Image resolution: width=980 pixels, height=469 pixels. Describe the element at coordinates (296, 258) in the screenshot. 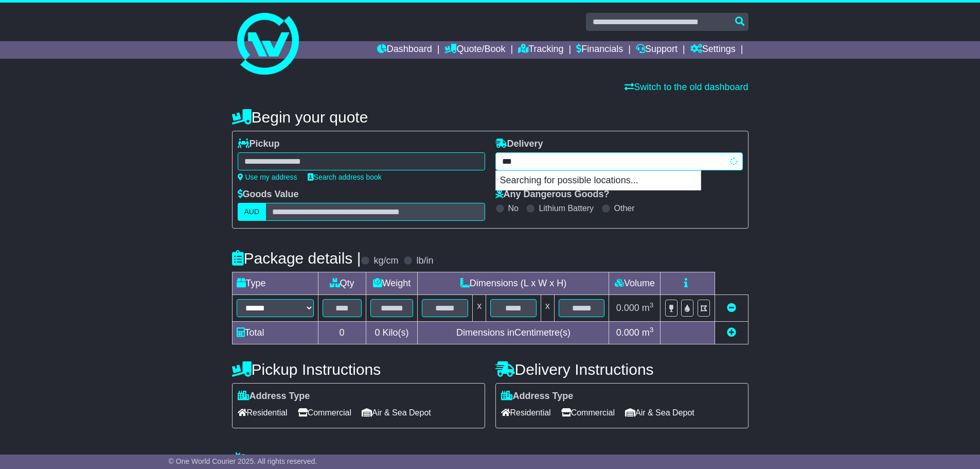

I see `h4: Package details |` at that location.